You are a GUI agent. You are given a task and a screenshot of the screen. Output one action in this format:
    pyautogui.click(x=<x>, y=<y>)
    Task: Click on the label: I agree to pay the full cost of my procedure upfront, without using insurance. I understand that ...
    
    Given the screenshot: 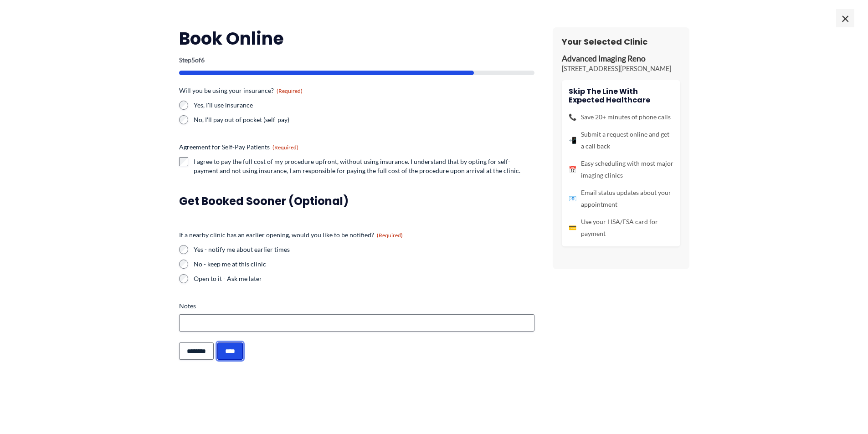 What is the action you would take?
    pyautogui.click(x=364, y=166)
    